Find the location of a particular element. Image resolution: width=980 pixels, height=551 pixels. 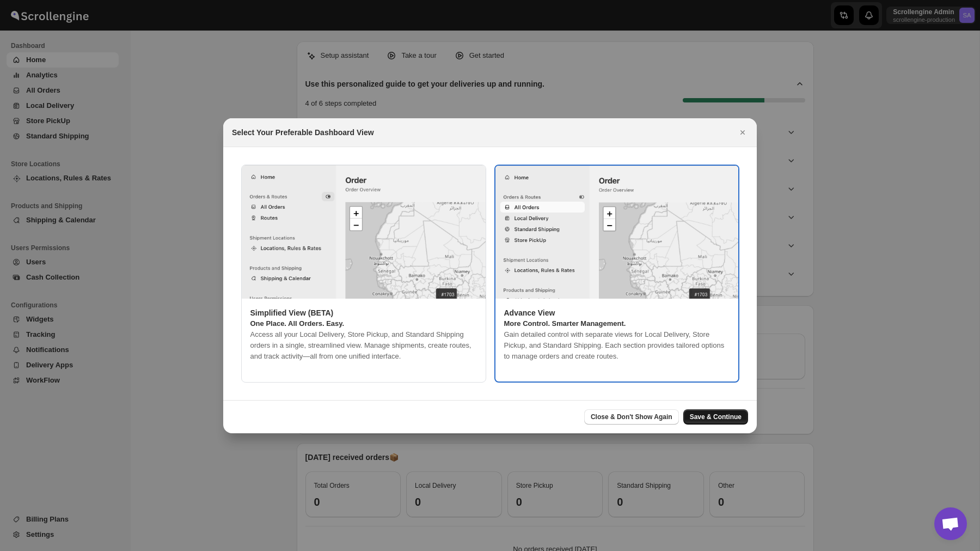

a: Open chat is located at coordinates (950, 524).